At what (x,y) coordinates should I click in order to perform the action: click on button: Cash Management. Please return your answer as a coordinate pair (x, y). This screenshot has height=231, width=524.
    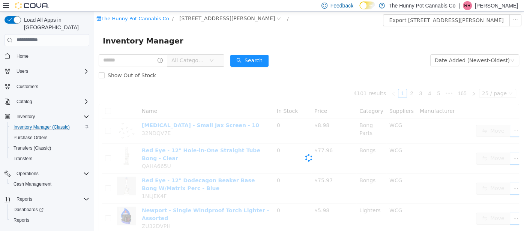
    Looking at the image, I should click on (50, 184).